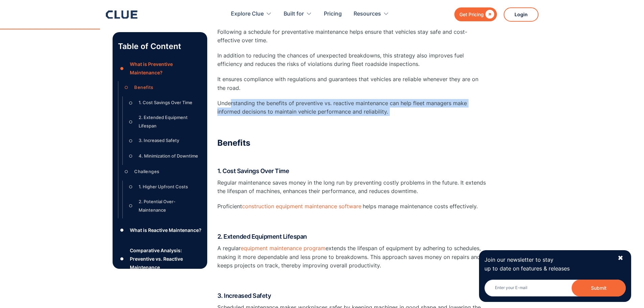 This screenshot has width=644, height=308. Describe the element at coordinates (165, 156) in the screenshot. I see `a: ○4. Minimization of Downtime` at that location.